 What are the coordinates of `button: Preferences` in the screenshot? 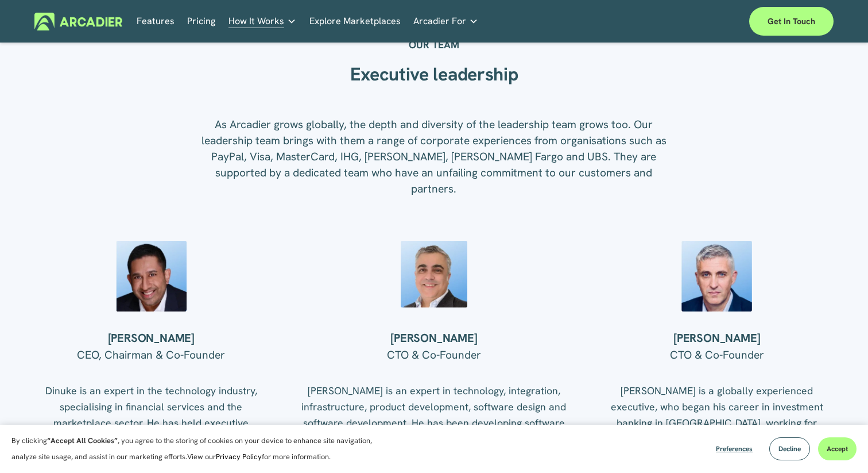 It's located at (734, 448).